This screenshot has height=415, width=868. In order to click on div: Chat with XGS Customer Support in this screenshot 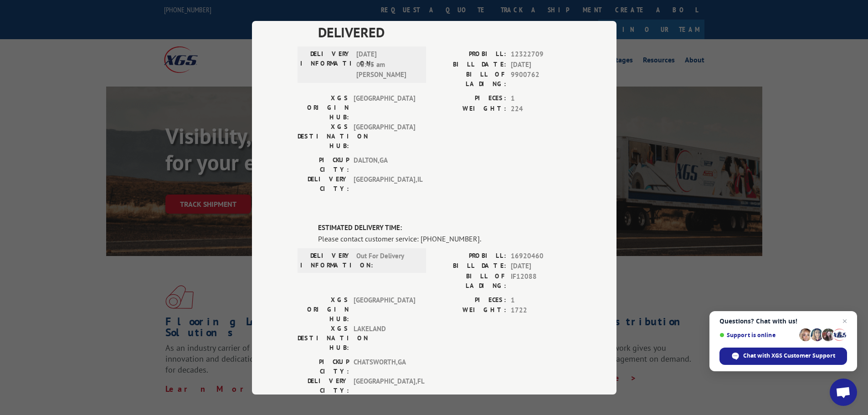, I will do `click(783, 356)`.